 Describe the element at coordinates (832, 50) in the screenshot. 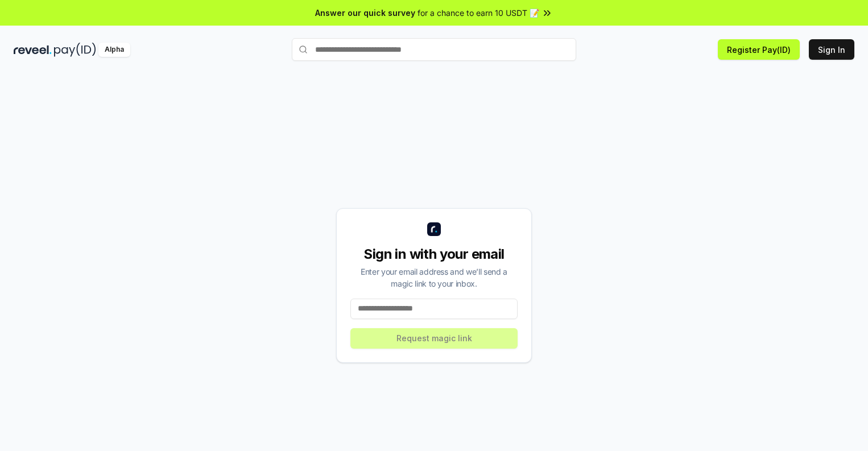

I see `button: Sign In` at that location.